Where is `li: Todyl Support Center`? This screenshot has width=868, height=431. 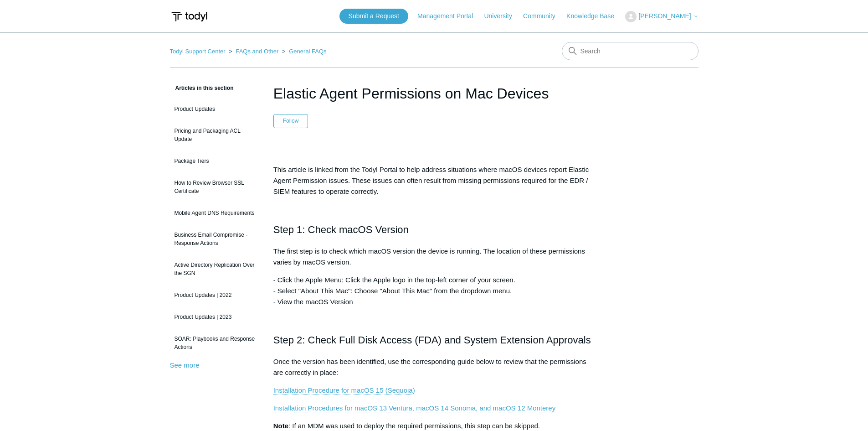 li: Todyl Support Center is located at coordinates (199, 51).